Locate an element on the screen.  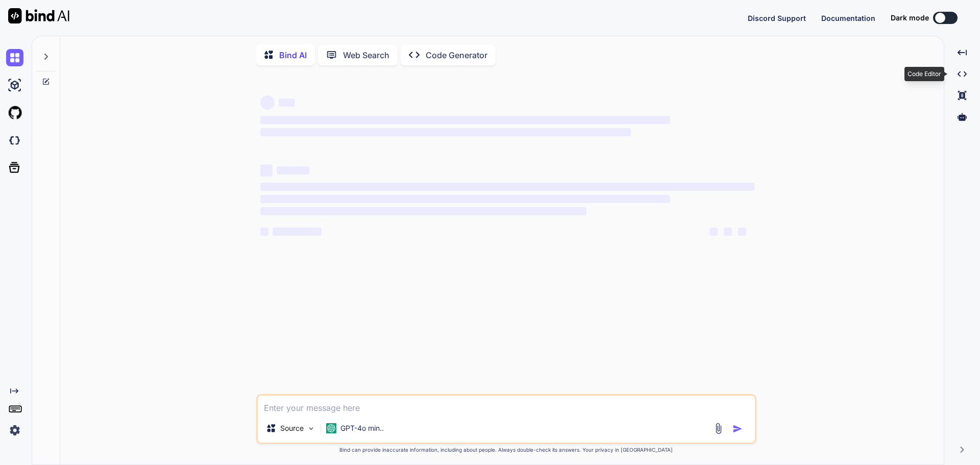
div: Code Editor is located at coordinates (924, 74).